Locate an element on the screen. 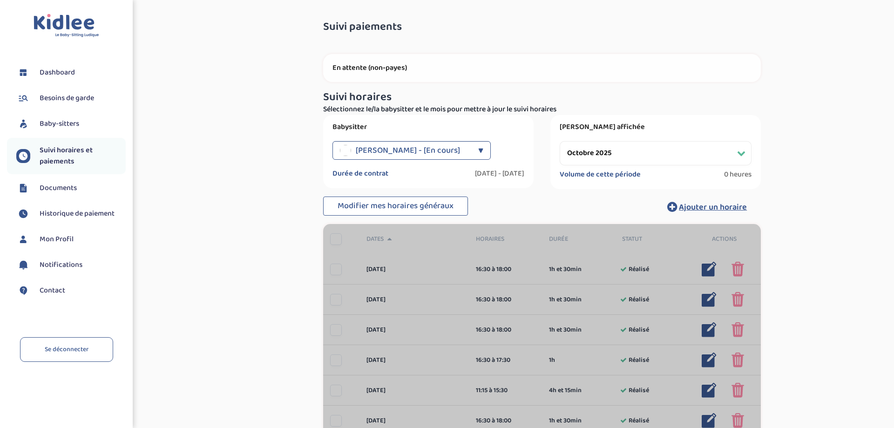 The height and width of the screenshot is (428, 894). img: logo.svg is located at coordinates (66, 26).